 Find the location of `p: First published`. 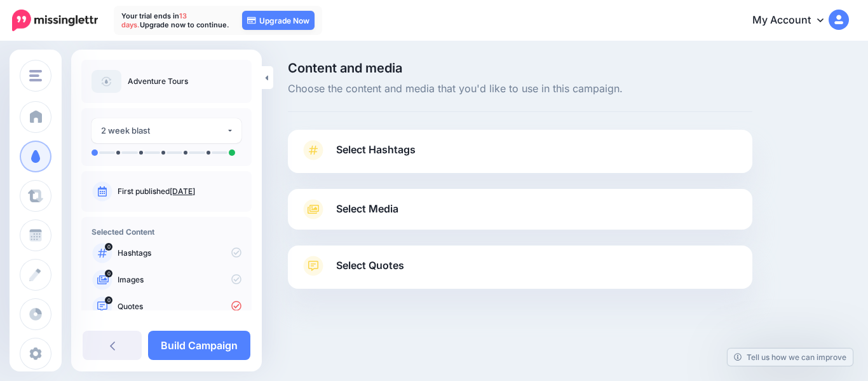

p: First published is located at coordinates (179, 192).